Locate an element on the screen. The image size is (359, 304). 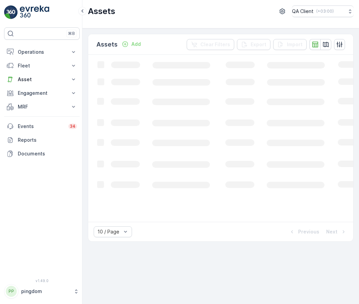
p: Operations is located at coordinates (42, 52).